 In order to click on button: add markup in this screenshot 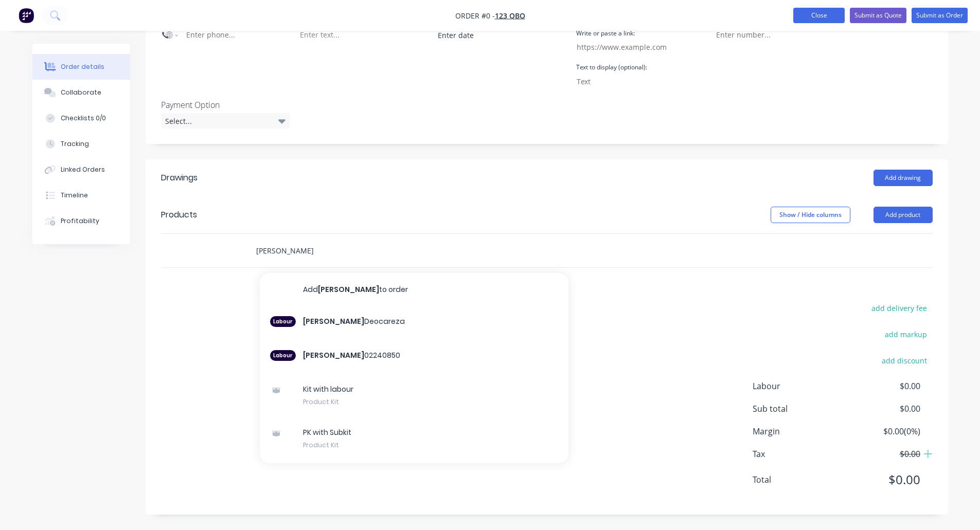, I will do `click(906, 334)`.